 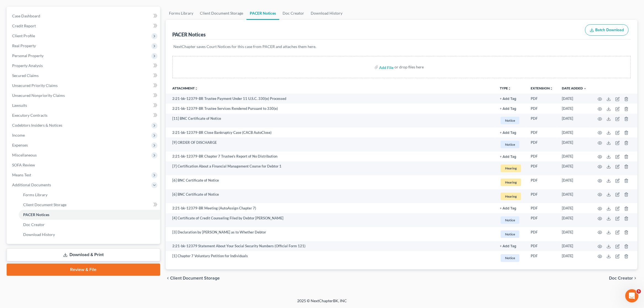 What do you see at coordinates (30, 115) in the screenshot?
I see `span: Executory Contracts` at bounding box center [30, 115].